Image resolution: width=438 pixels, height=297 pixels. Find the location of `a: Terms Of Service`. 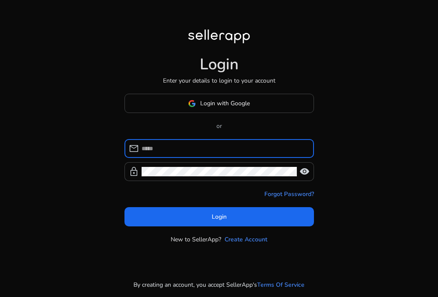

a: Terms Of Service is located at coordinates (281, 285).